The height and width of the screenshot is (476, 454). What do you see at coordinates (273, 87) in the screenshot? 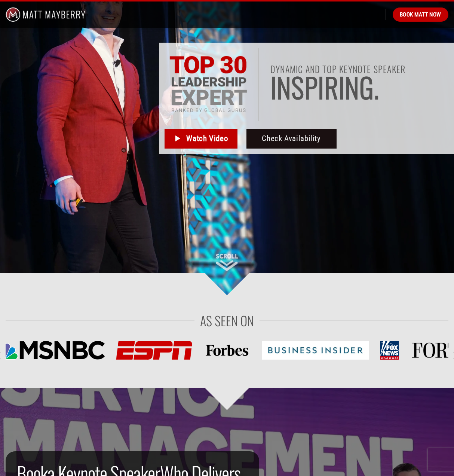
I see `span: I` at bounding box center [273, 87].